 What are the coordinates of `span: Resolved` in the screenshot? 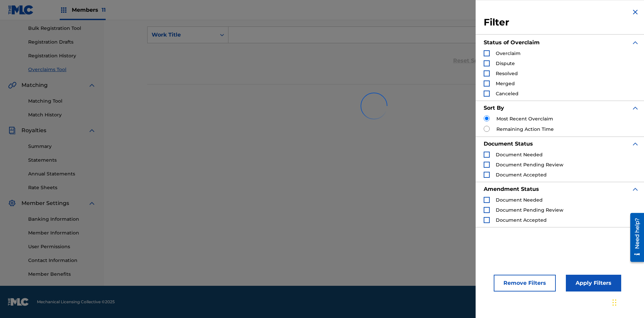 It's located at (507, 73).